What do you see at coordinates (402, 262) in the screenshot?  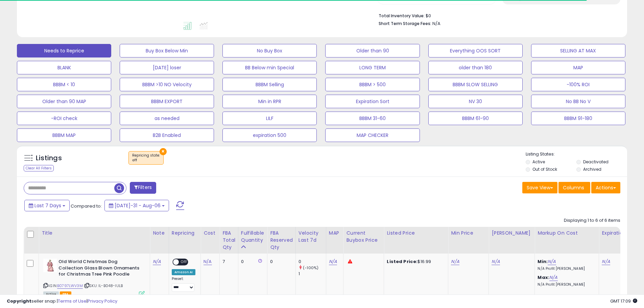 I see `b: Listed Price:` at bounding box center [402, 262].